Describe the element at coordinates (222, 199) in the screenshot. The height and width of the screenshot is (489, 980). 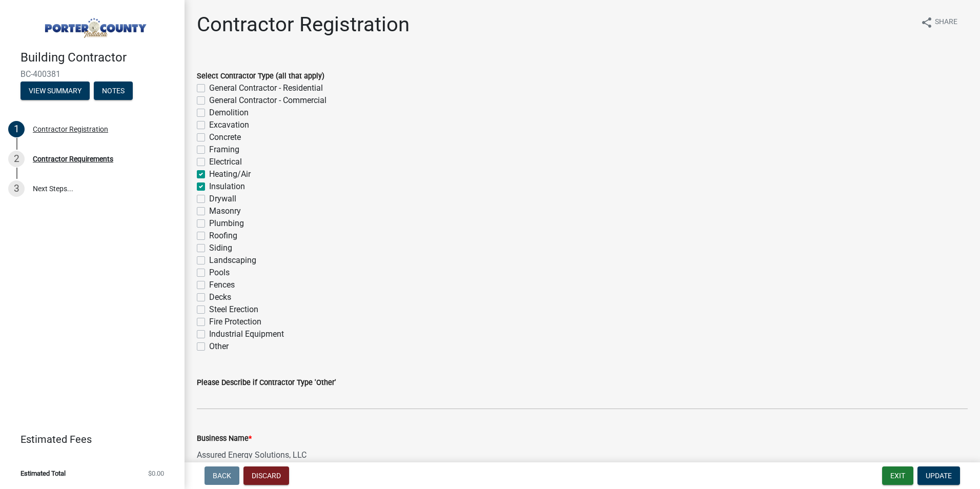
I see `label: Drywall` at that location.